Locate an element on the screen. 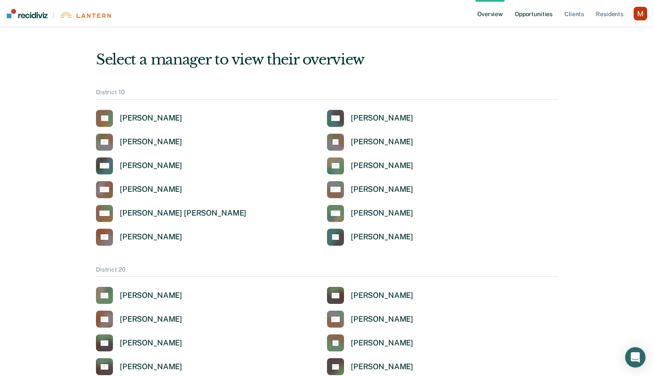 Image resolution: width=654 pixels, height=376 pixels. div: Select a manager to view their overview is located at coordinates (327, 59).